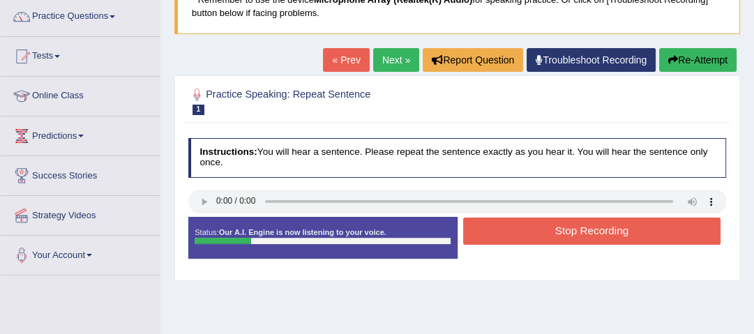 This screenshot has height=334, width=754. I want to click on button: Report Question, so click(473, 60).